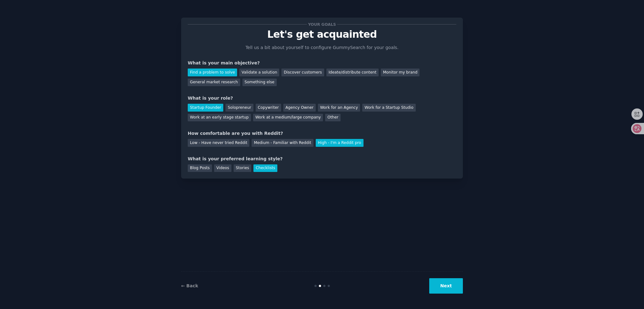 The image size is (644, 309). I want to click on div: Discover customers, so click(302, 72).